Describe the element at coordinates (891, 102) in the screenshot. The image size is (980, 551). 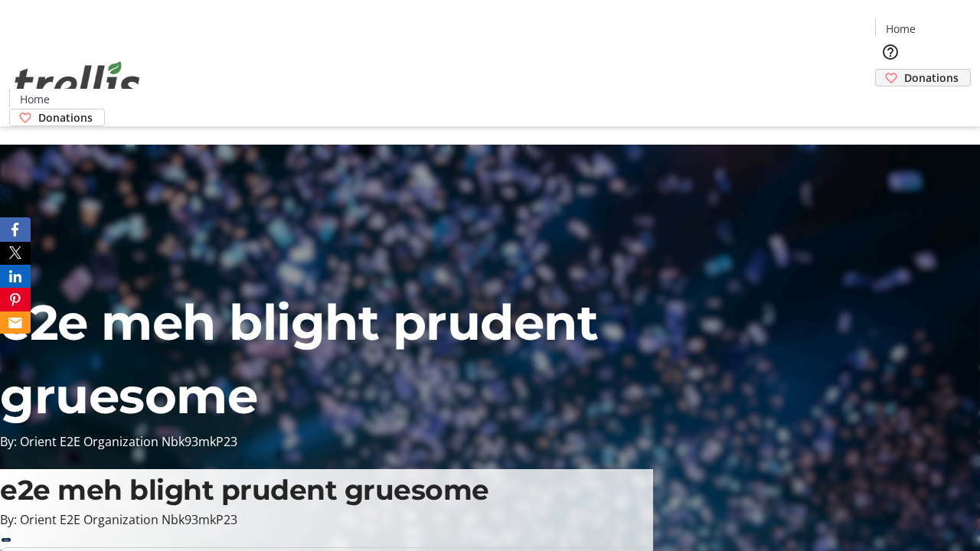
I see `button: Cart` at that location.